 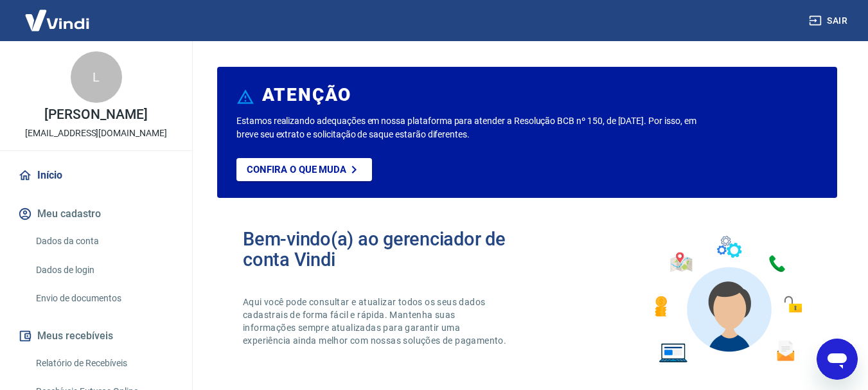 What do you see at coordinates (385, 249) in the screenshot?
I see `h2: Bem-vindo(a) ao gerenciador de conta Vindi` at bounding box center [385, 249].